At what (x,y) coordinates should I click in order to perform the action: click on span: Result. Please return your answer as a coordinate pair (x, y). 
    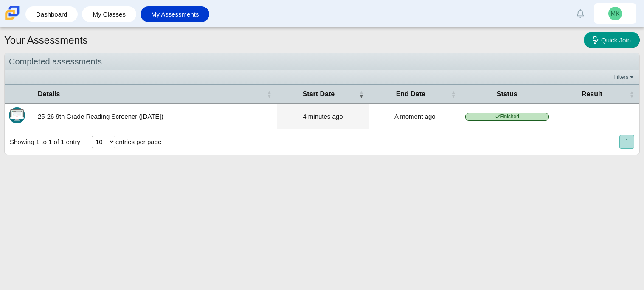
    Looking at the image, I should click on (592, 94).